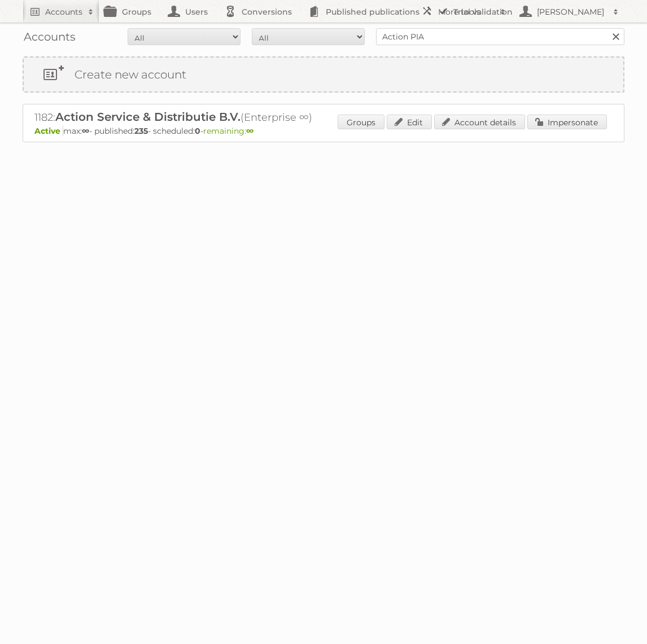 The width and height of the screenshot is (647, 644). I want to click on a: Edit, so click(409, 122).